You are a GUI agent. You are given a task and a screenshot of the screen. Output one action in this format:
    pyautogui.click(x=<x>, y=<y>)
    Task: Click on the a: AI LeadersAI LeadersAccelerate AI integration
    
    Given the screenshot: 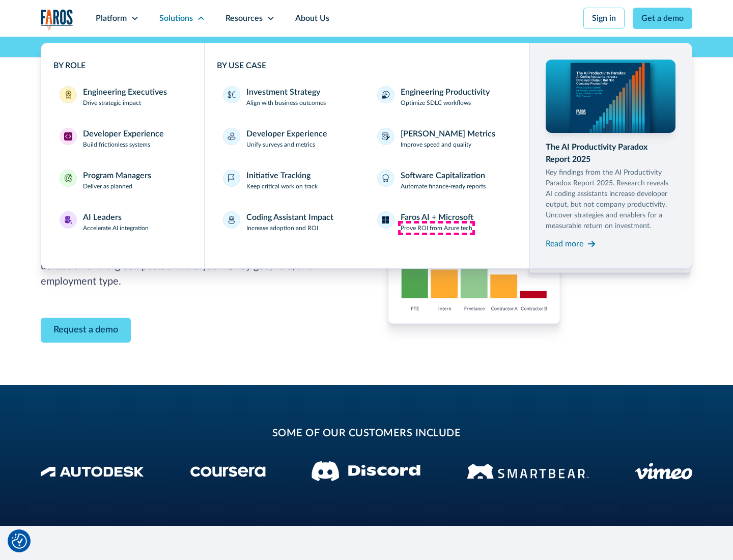 What is the action you would take?
    pyautogui.click(x=123, y=222)
    